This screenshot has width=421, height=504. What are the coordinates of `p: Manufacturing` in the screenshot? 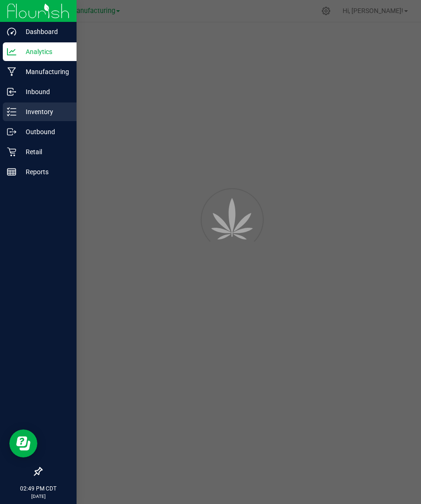 It's located at (44, 72).